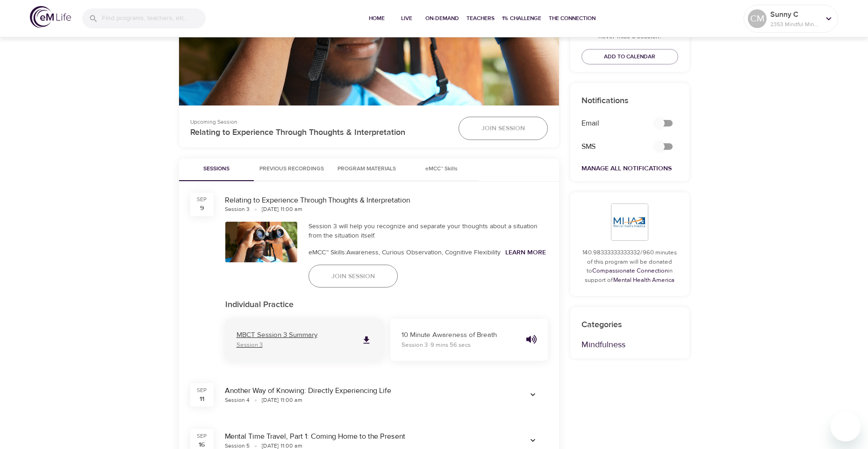 The width and height of the screenshot is (868, 449). What do you see at coordinates (572, 18) in the screenshot?
I see `span: The Connection` at bounding box center [572, 18].